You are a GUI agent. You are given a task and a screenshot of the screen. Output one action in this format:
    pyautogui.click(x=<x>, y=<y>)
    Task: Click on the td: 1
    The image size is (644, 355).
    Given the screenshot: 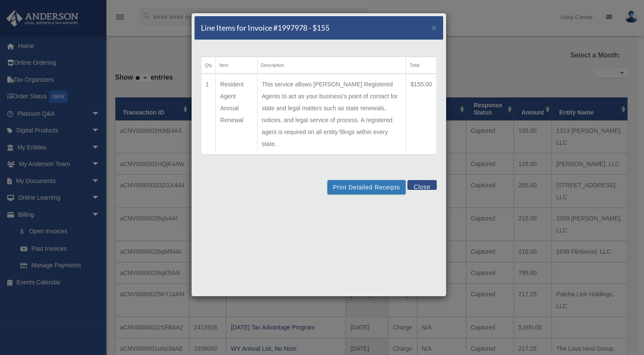 What is the action you would take?
    pyautogui.click(x=209, y=114)
    